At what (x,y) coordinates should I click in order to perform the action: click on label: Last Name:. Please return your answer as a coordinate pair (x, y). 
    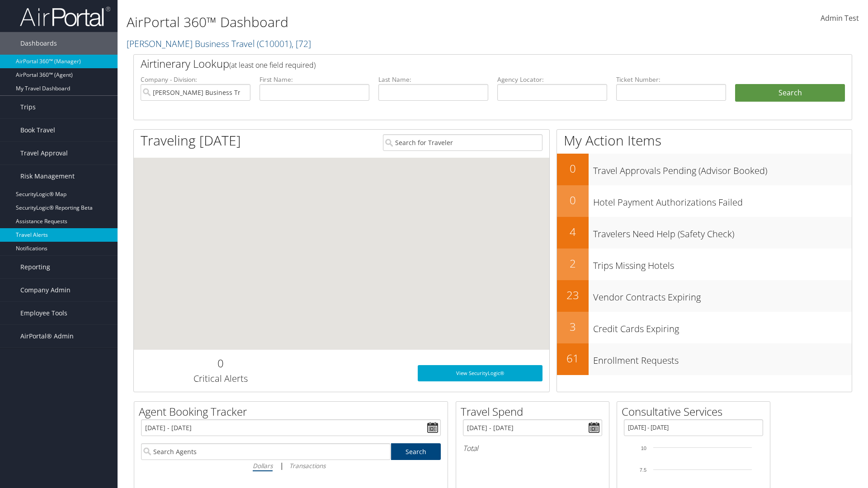
    Looking at the image, I should click on (433, 80).